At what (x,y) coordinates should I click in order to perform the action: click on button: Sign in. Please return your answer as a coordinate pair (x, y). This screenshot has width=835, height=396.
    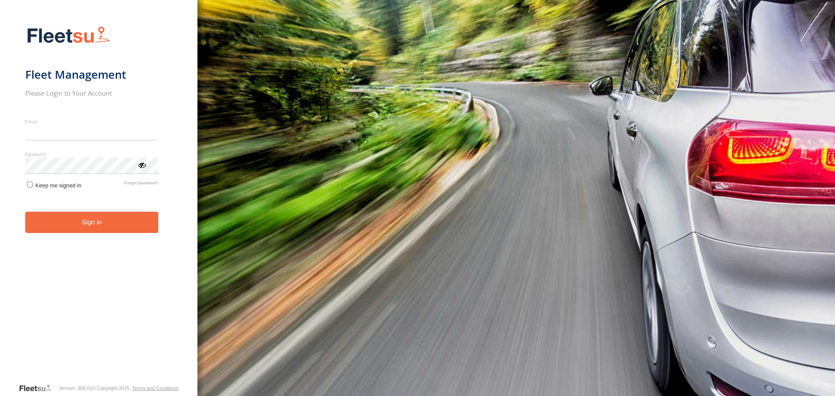
    Looking at the image, I should click on (92, 222).